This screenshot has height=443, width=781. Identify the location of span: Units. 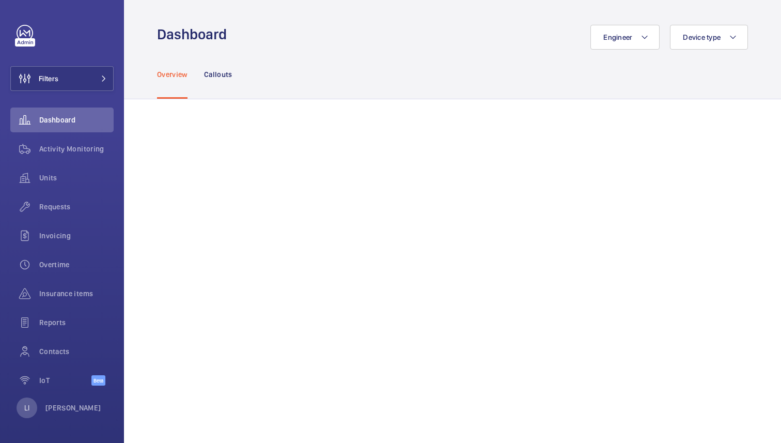
(76, 178).